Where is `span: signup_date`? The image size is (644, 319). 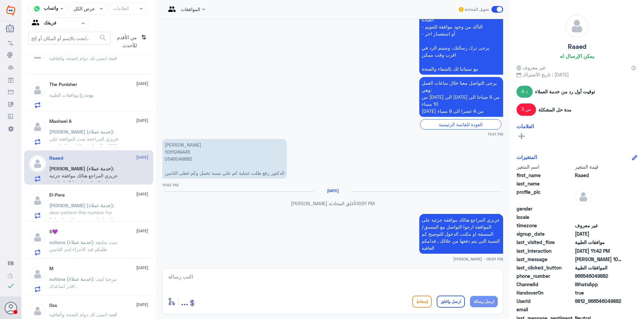
span: signup_date is located at coordinates (545, 234).